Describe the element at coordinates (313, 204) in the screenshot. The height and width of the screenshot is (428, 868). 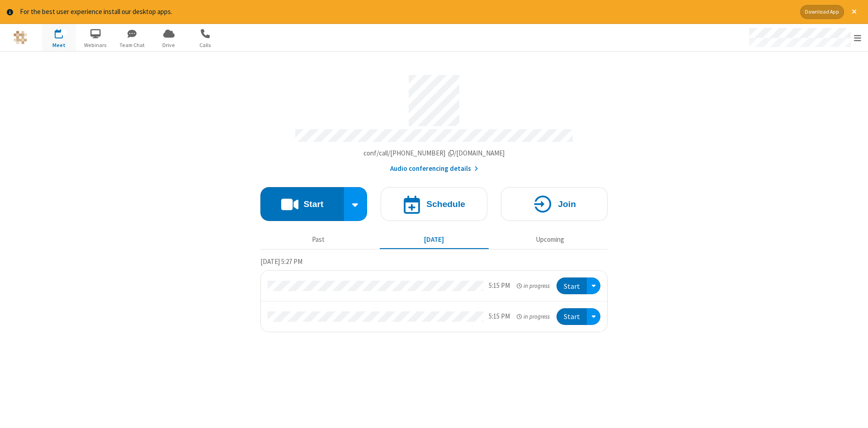
I see `h4: Start` at that location.